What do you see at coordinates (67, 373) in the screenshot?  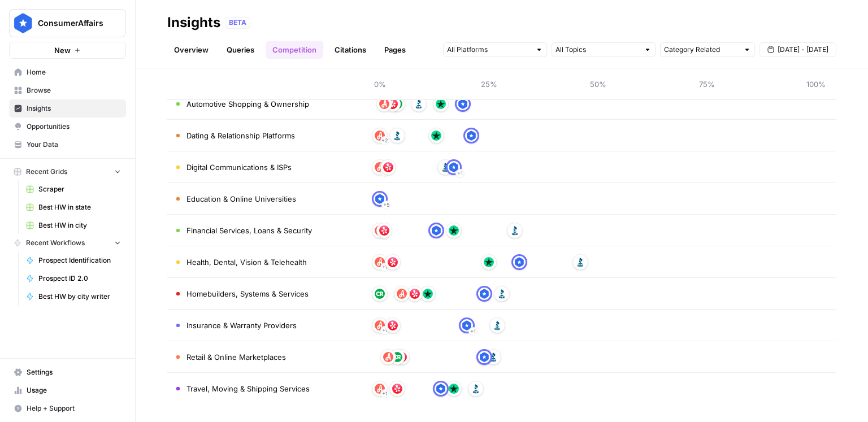 I see `a: Settings` at bounding box center [67, 373].